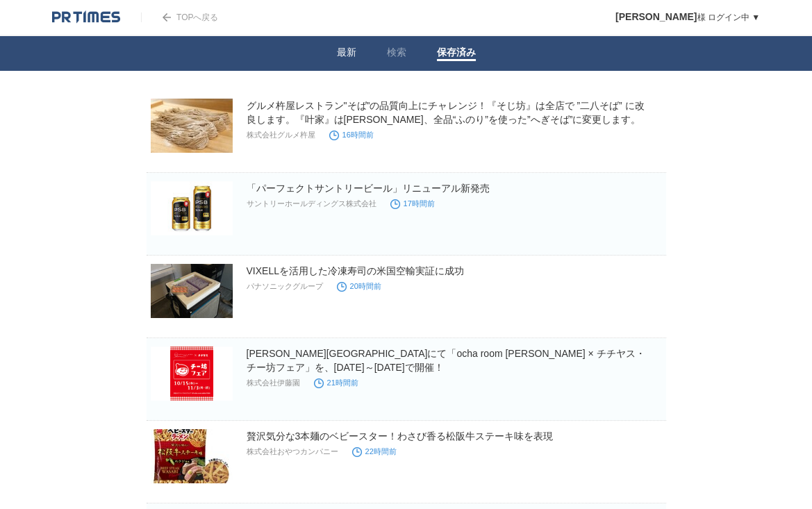 This screenshot has width=812, height=509. Describe the element at coordinates (400, 436) in the screenshot. I see `a: 贅沢気分な3本麺のベビースター！わさび香る松阪牛ステーキ味を表現` at that location.